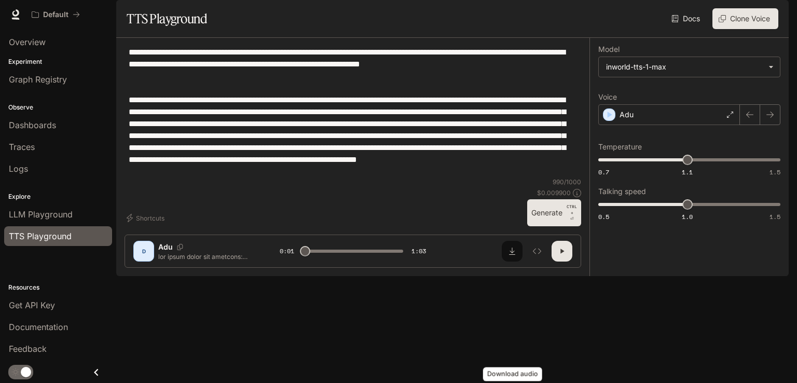 This screenshot has width=797, height=383. I want to click on span: 0.7, so click(603, 172).